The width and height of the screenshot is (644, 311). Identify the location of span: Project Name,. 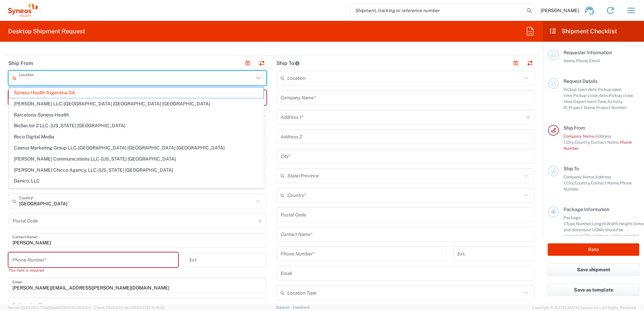
(582, 107).